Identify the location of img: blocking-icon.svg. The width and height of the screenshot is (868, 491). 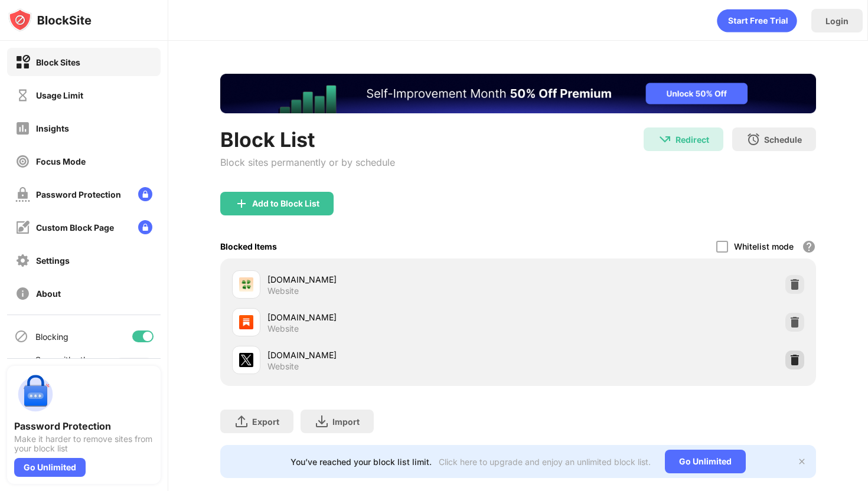
(21, 336).